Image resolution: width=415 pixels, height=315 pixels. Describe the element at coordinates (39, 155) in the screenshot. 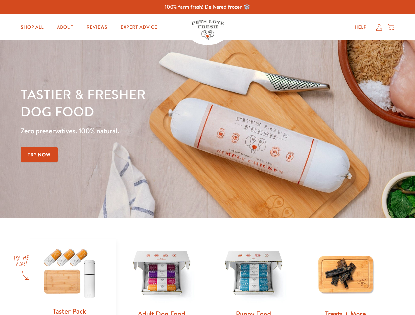

I see `a: Try Now` at that location.